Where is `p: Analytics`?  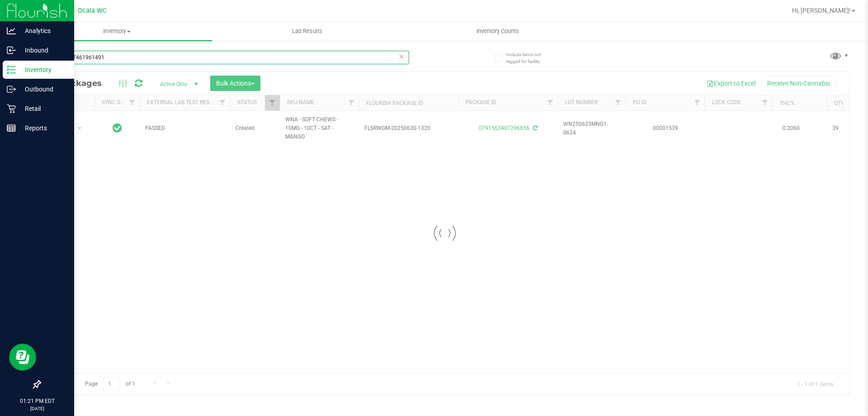
p: Analytics is located at coordinates (43, 31).